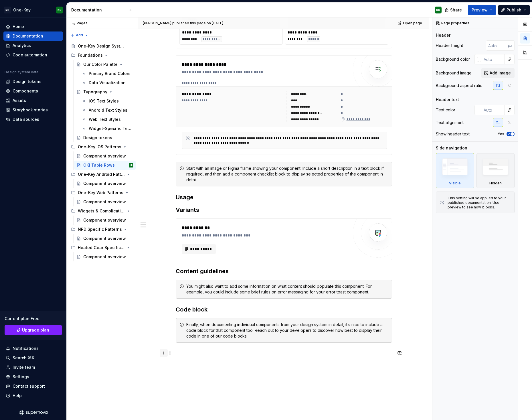 The width and height of the screenshot is (532, 420). What do you see at coordinates (33, 395) in the screenshot?
I see `button: Help` at bounding box center [33, 395].